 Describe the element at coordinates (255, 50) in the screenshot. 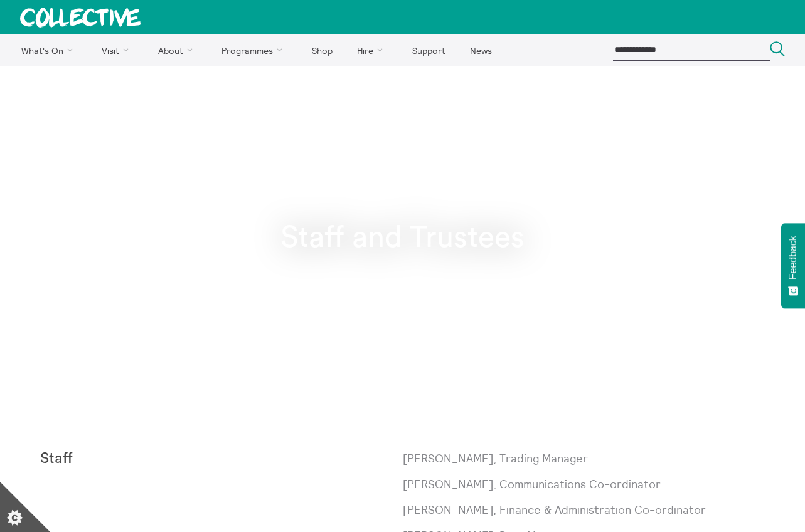

I see `a: Programmes` at that location.